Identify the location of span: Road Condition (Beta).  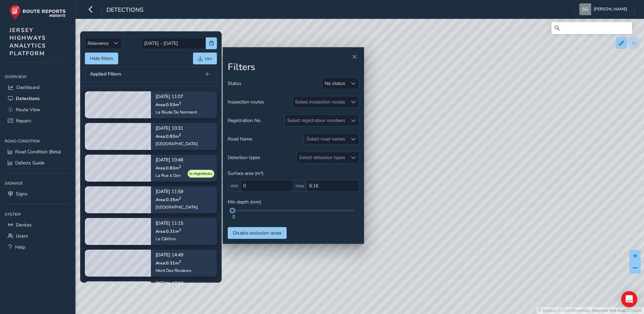
(38, 152).